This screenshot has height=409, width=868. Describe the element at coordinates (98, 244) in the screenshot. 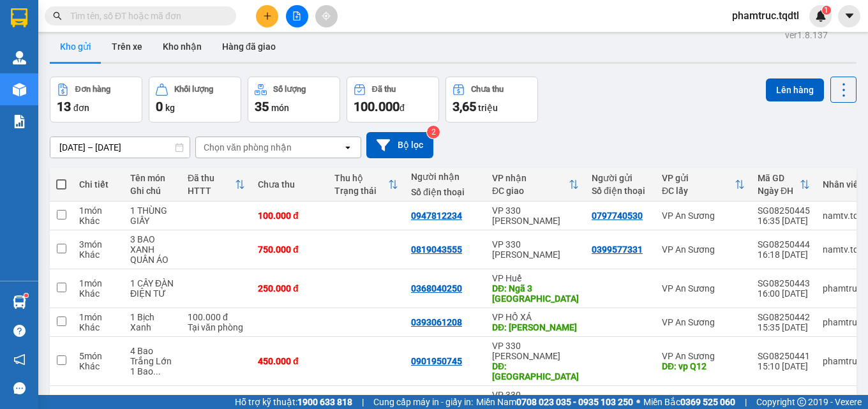

I see `div: 3 món` at that location.